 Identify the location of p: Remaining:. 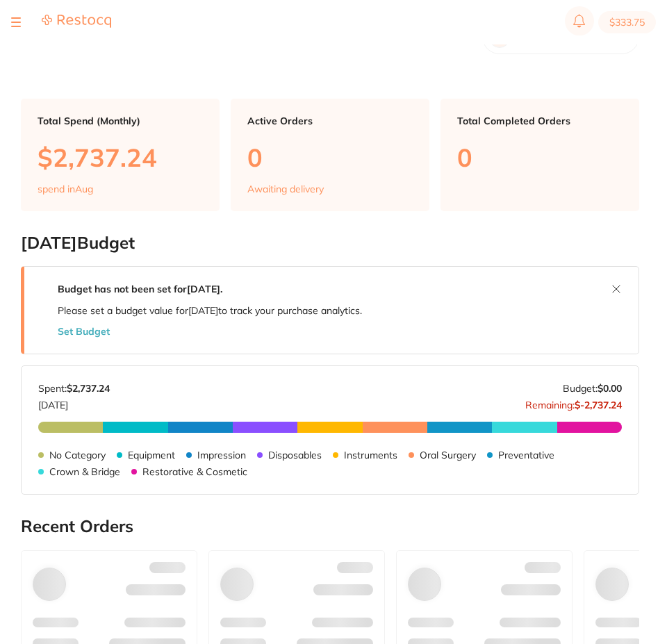
(573, 402).